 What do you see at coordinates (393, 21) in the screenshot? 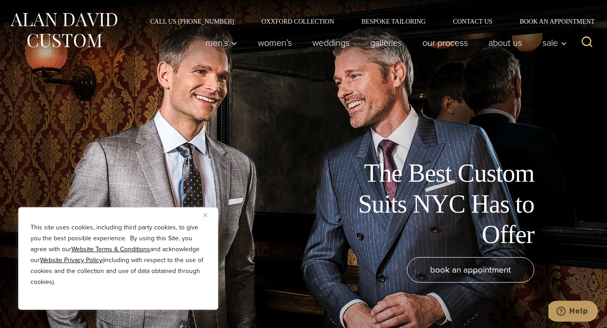
I see `a: Bespoke Tailoring` at bounding box center [393, 21].